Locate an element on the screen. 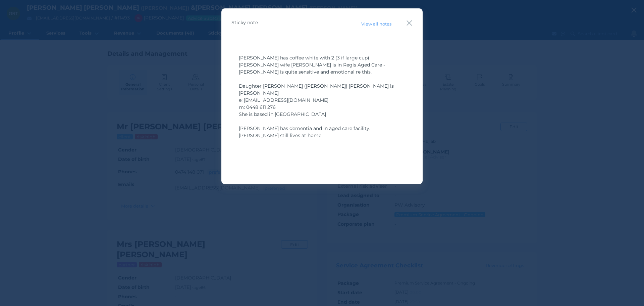  span: m: 0448 611 276 is located at coordinates (257, 107).